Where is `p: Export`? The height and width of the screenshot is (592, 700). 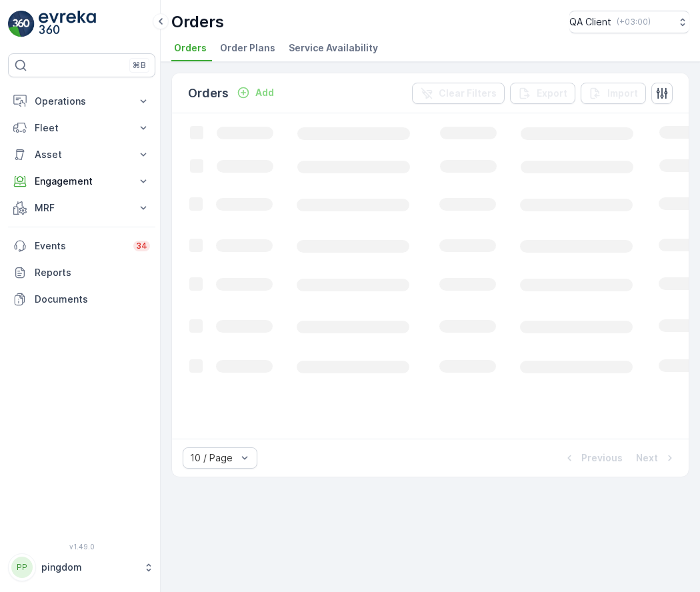
p: Export is located at coordinates (552, 93).